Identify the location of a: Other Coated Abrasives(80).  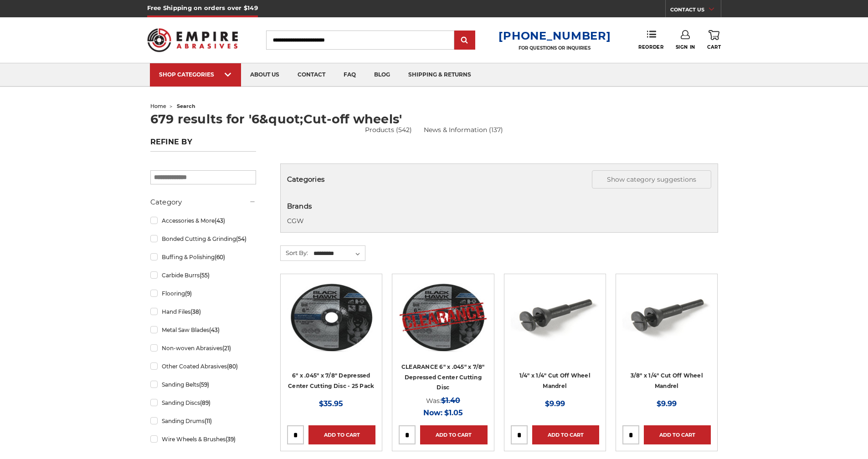
(203, 366).